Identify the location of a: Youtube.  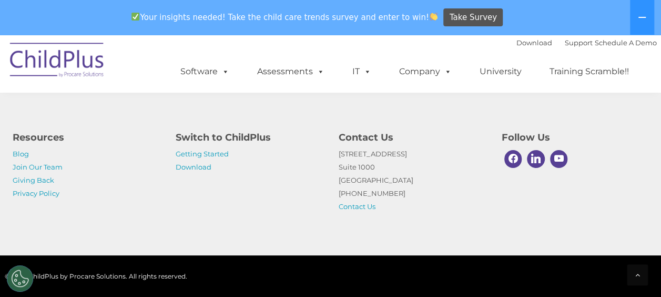
(559, 159).